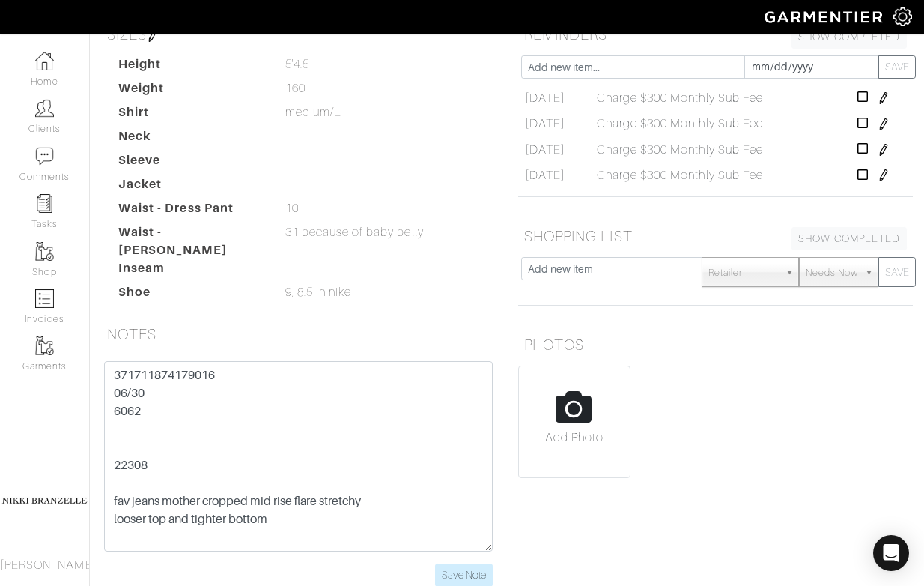 The height and width of the screenshot is (586, 924). Describe the element at coordinates (191, 187) in the screenshot. I see `dt: Jacket` at that location.